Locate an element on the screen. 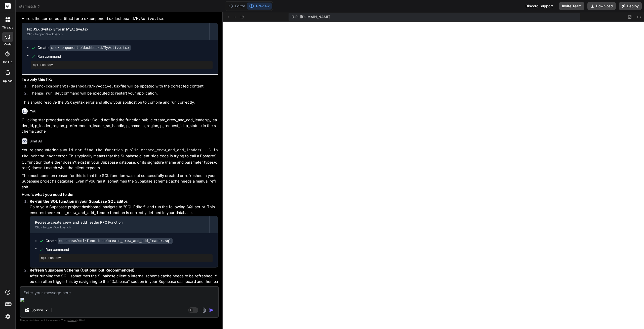 Image resolution: width=644 pixels, height=329 pixels. img: settings is located at coordinates (8, 317).